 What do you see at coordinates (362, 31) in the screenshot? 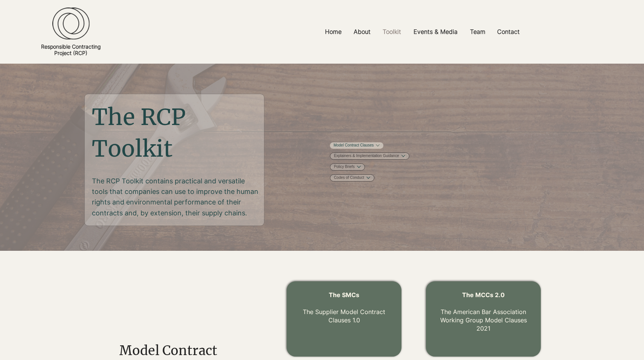
I see `a: About` at bounding box center [362, 31].